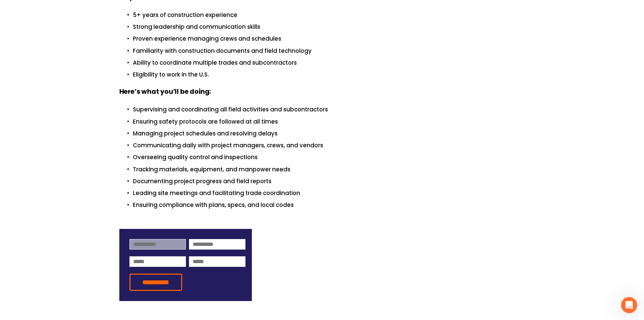 The height and width of the screenshot is (320, 644). I want to click on p: Managing project schedules and resolving delays, so click(329, 133).